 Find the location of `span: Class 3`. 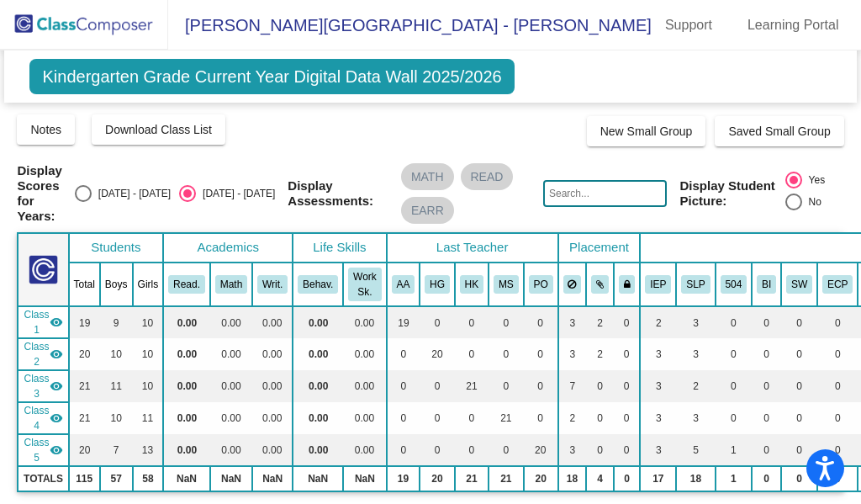

span: Class 3 is located at coordinates (36, 386).